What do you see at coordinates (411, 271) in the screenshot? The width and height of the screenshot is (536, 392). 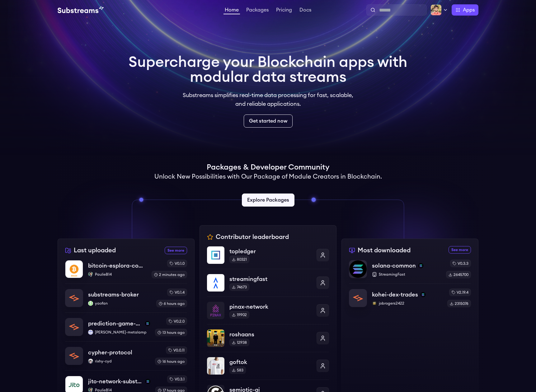 I see `a: solana-commonsolana-commonsolanaStreamingFastv0.3.32645700` at bounding box center [411, 271].